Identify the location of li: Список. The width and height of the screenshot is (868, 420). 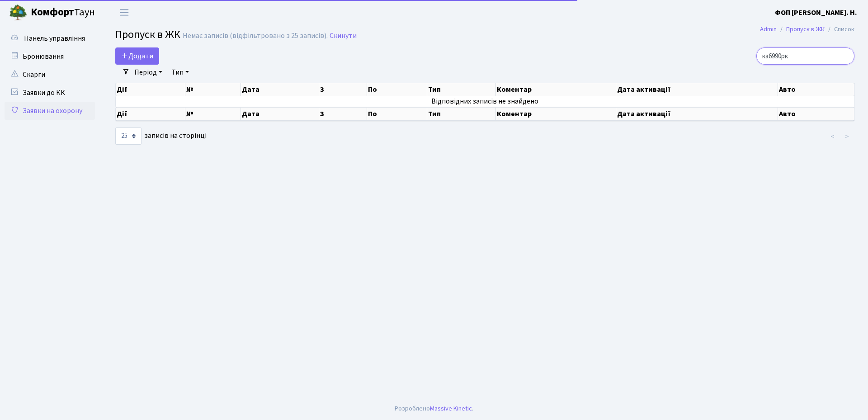
(840, 30).